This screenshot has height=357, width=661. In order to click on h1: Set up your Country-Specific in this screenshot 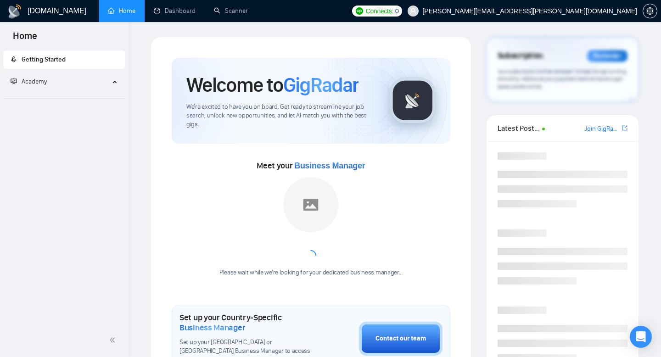, I will do `click(246, 323)`.